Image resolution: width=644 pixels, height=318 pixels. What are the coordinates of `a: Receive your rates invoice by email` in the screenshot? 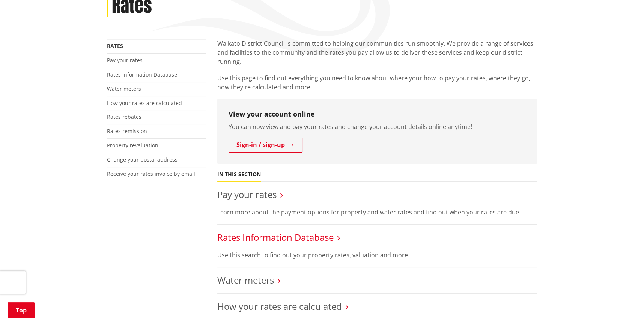 It's located at (151, 174).